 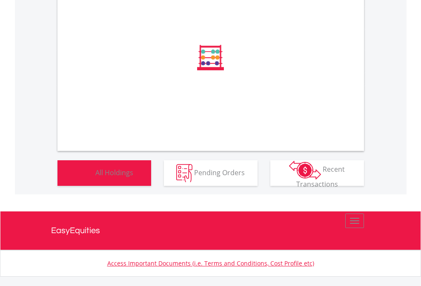 What do you see at coordinates (211, 230) in the screenshot?
I see `div: EasyEquities` at bounding box center [211, 230].